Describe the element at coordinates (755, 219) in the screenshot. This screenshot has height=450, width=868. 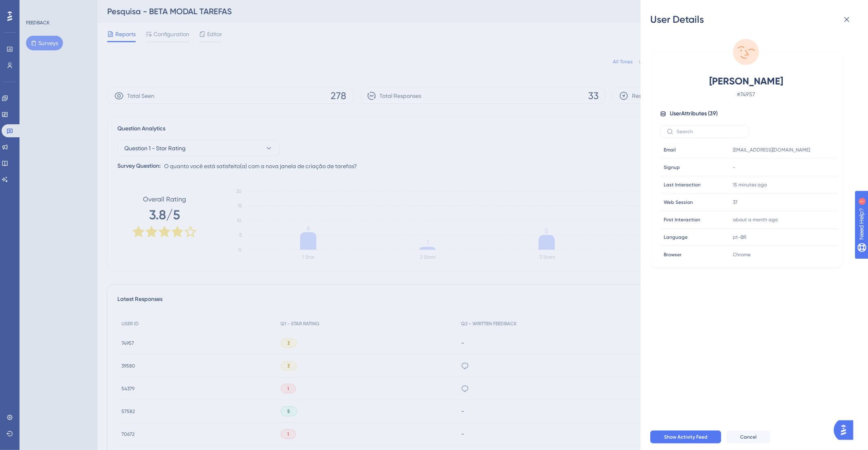
I see `time: about a month ago` at that location.